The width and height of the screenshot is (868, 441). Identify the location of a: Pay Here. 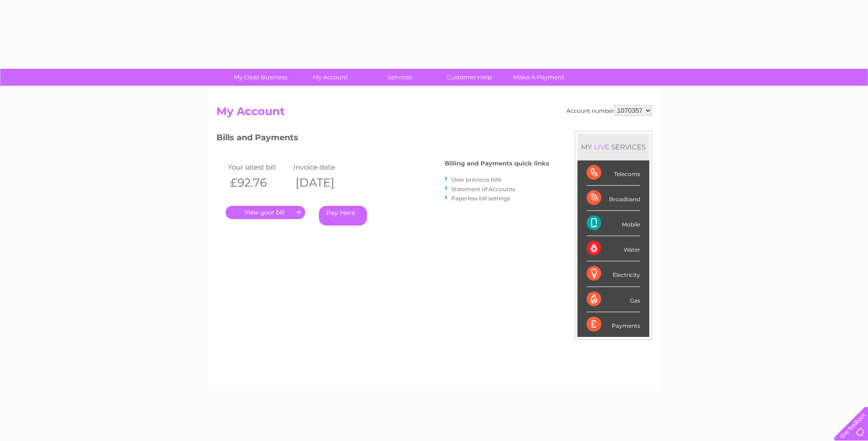
(343, 215).